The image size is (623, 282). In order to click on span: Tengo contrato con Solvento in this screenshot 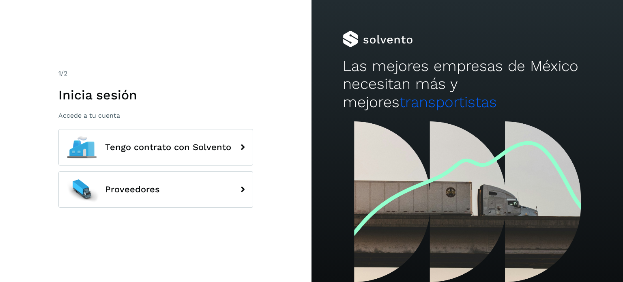, I will do `click(168, 147)`.